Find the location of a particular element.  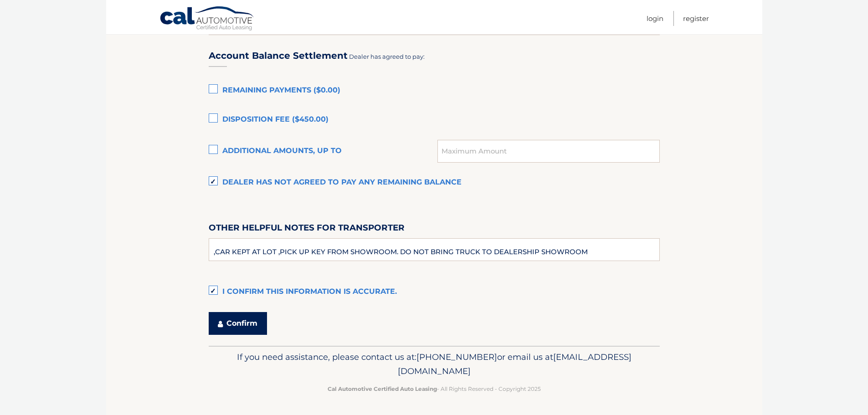

label: Disposition Fee ($450.00) is located at coordinates (434, 120).